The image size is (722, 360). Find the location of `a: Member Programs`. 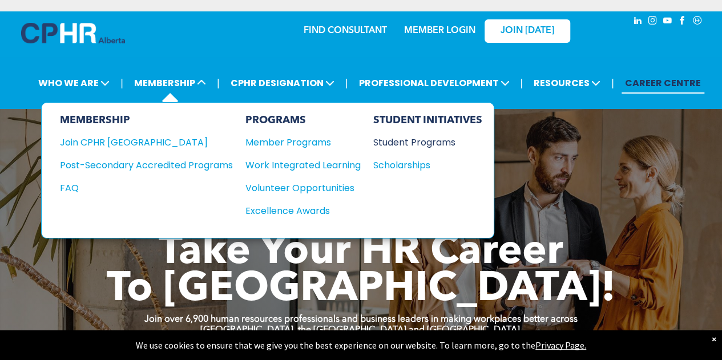

a: Member Programs is located at coordinates (303, 142).